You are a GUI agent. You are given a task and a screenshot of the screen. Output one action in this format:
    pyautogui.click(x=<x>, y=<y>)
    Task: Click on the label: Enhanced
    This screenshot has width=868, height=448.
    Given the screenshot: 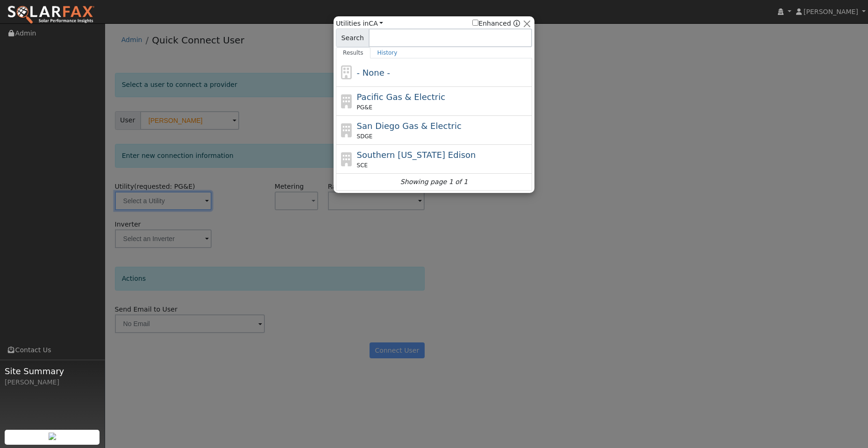 What is the action you would take?
    pyautogui.click(x=492, y=23)
    